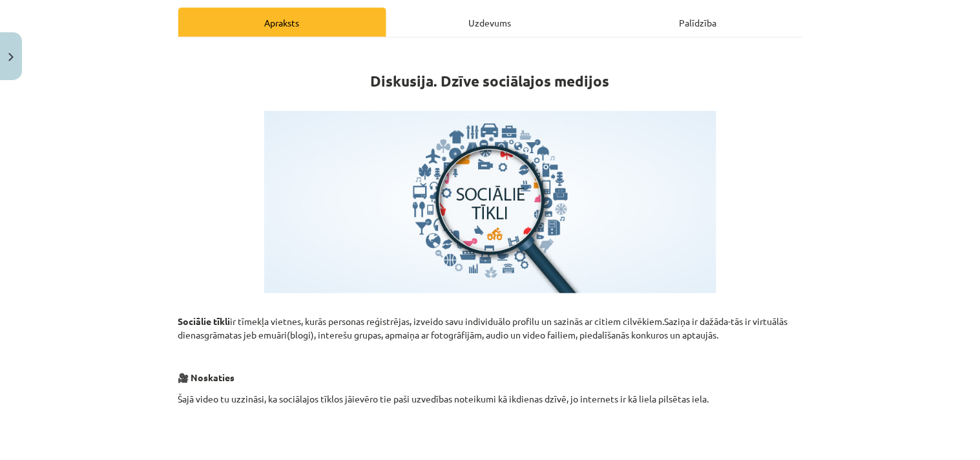 The image size is (980, 460). I want to click on img: icon-close-lesson-0947bae3869378f0d4975bcd49f059093ad1ed9edebbc8119c70593378902aed.svg, so click(11, 57).